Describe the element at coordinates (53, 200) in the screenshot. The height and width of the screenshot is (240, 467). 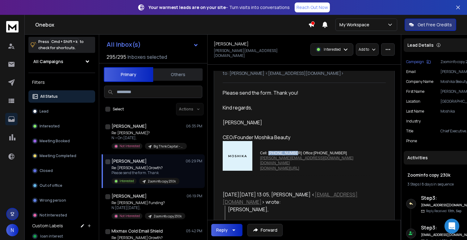
I see `p: Wrong person` at that location.